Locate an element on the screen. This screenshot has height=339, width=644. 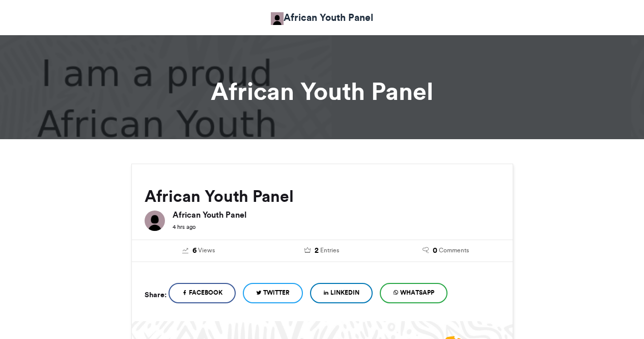
a: 2 Entries is located at coordinates (322, 251).